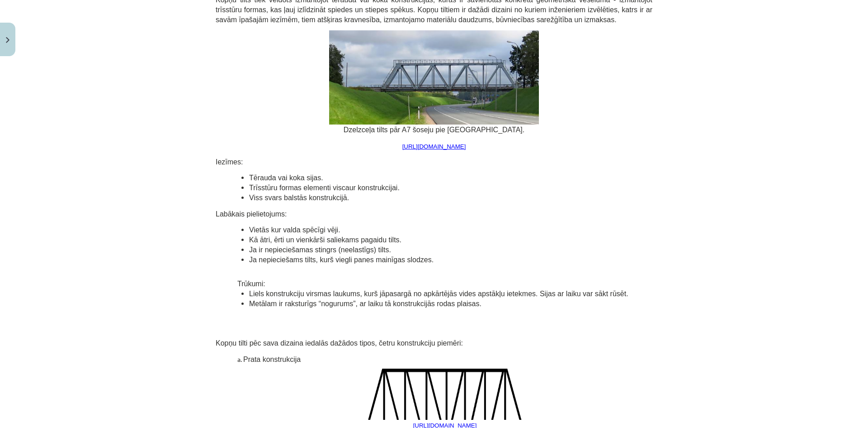 This screenshot has height=428, width=868. I want to click on span: Liels konstrukciju virsmas laukums, kurš jāpasargā no apkārtējās vides apstākļu ietekmes. Sijas a..., so click(438, 293).